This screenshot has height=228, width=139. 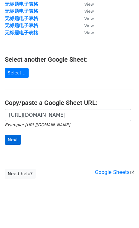 I want to click on h4: Copy/paste a Google Sheet URL:, so click(x=69, y=103).